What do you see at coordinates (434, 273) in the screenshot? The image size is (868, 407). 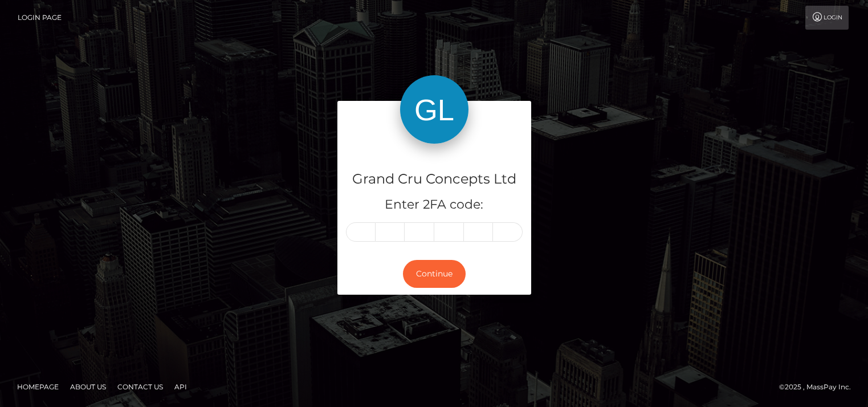 I see `button: Continue` at bounding box center [434, 273].